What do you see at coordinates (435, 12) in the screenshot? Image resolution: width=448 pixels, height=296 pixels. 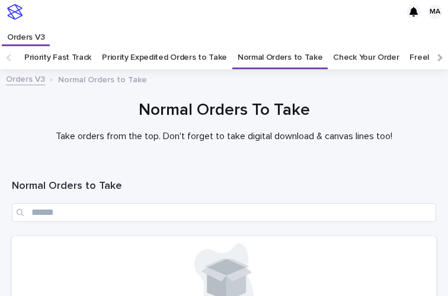 I see `div: MA` at bounding box center [435, 12].